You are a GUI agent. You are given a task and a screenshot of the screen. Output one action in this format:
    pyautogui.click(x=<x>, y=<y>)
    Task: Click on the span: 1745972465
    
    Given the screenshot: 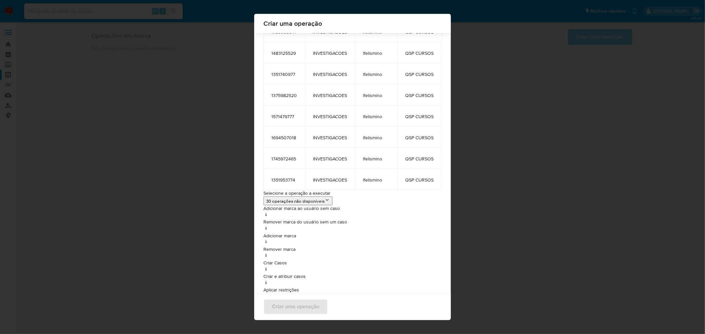 What is the action you would take?
    pyautogui.click(x=284, y=159)
    